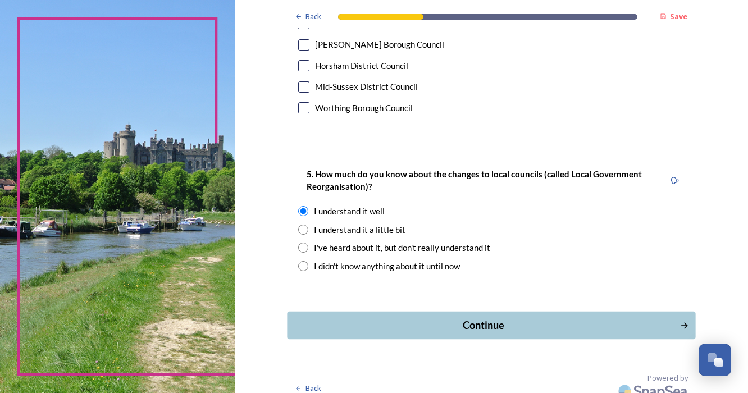  What do you see at coordinates (313, 16) in the screenshot?
I see `span: Back` at bounding box center [313, 16].